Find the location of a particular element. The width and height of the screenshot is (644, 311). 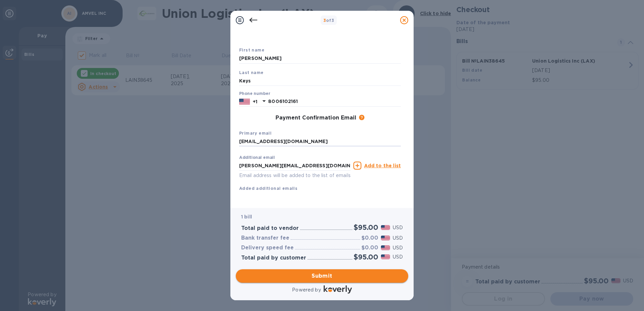

u: Add to the list is located at coordinates (382, 166).